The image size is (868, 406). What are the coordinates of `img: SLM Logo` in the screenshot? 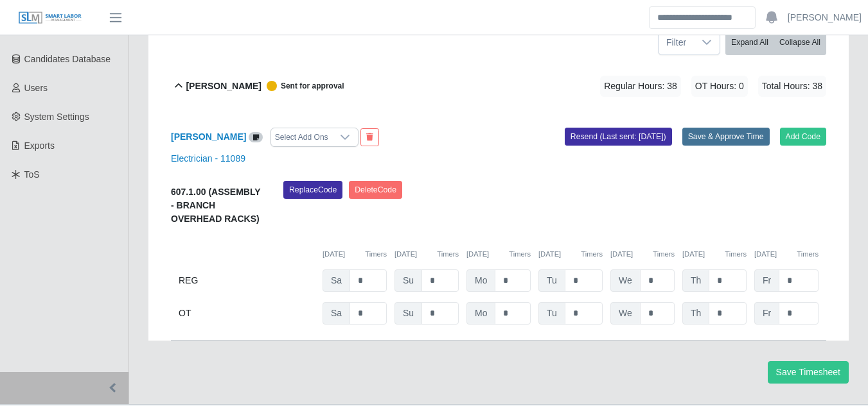 It's located at (50, 18).